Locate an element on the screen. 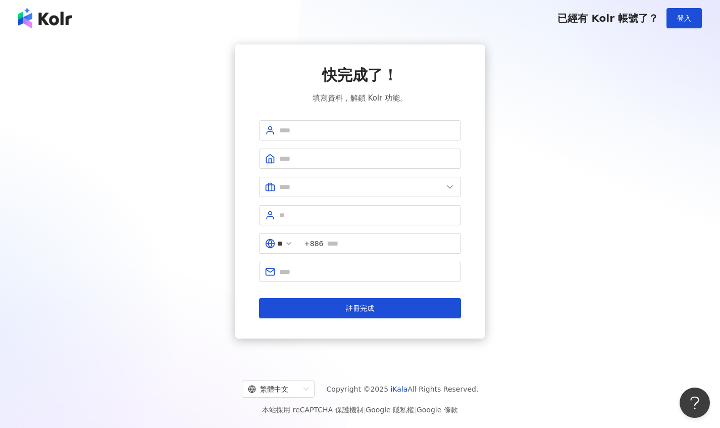 This screenshot has height=428, width=720. div: 繁體中文 is located at coordinates (274, 389).